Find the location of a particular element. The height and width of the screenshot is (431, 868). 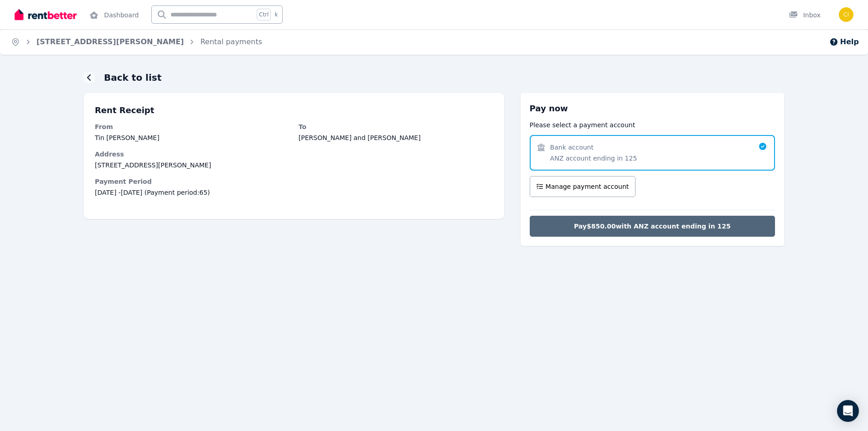

div: Inbox is located at coordinates (805, 15).